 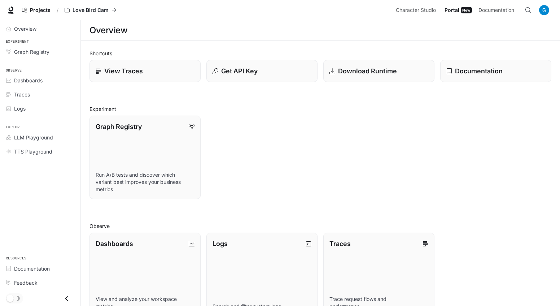 I want to click on button: Open Command Menu, so click(x=528, y=10).